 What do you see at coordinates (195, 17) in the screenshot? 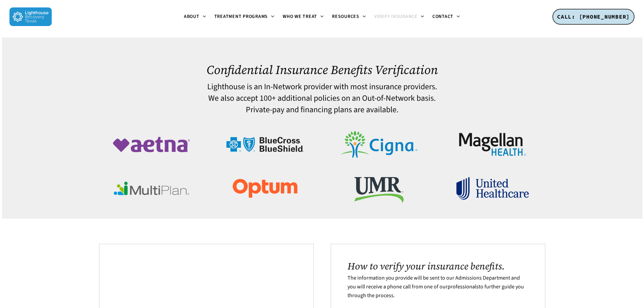
I see `a: About` at bounding box center [195, 17].